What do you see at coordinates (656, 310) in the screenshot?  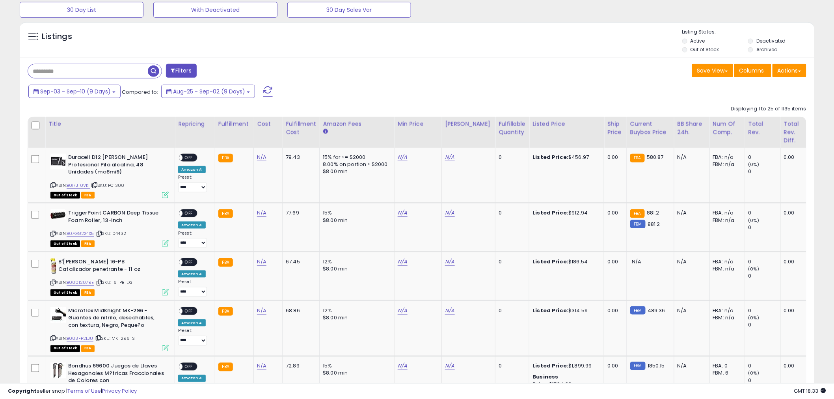 I see `span: 489.36` at bounding box center [656, 310].